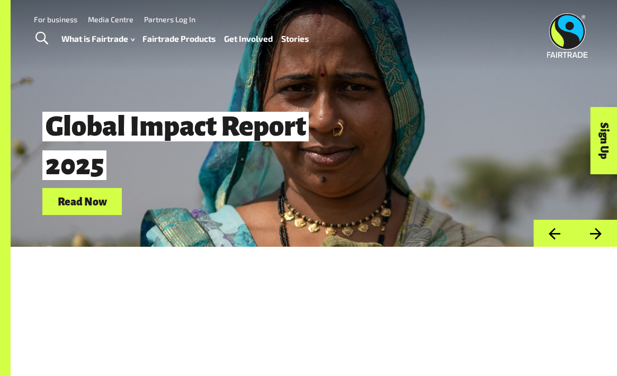  Describe the element at coordinates (596, 233) in the screenshot. I see `button: Next` at that location.